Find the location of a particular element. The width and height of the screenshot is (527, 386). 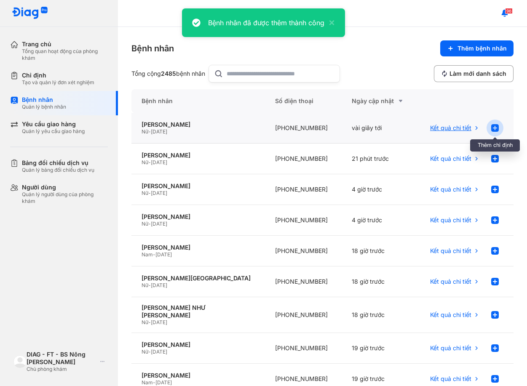

div: 19 giờ trước is located at coordinates (379, 348).